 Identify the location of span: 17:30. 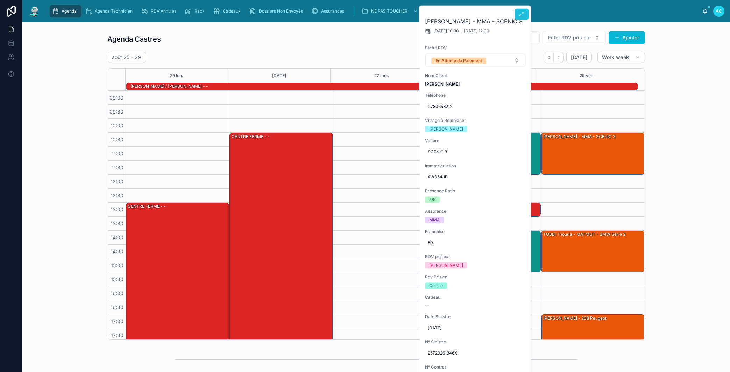
(117, 335).